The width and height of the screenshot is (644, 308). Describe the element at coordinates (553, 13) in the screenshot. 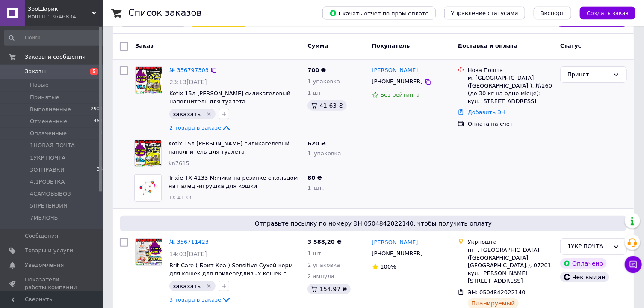

I see `span: Экспорт` at that location.